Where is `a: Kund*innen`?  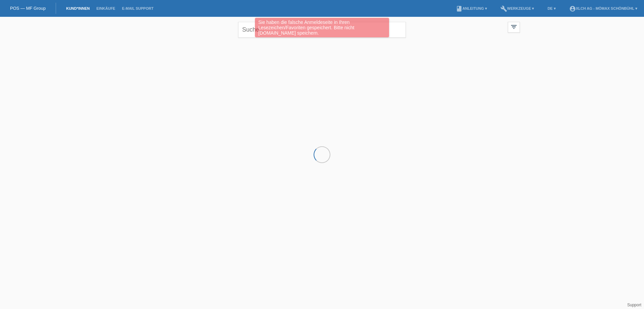 a: Kund*innen is located at coordinates (78, 8).